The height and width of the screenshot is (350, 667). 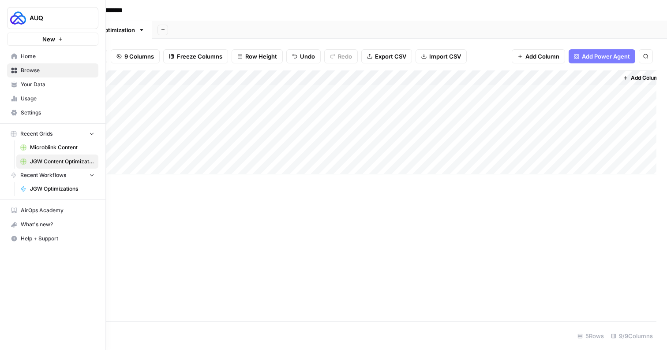 What do you see at coordinates (57, 148) in the screenshot?
I see `a: Microblink Content` at bounding box center [57, 148].